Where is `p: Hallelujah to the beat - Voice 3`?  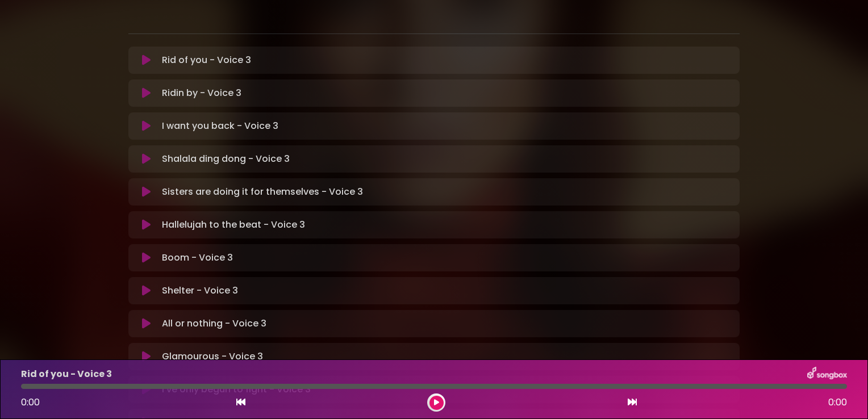
p: Hallelujah to the beat - Voice 3 is located at coordinates (233, 225).